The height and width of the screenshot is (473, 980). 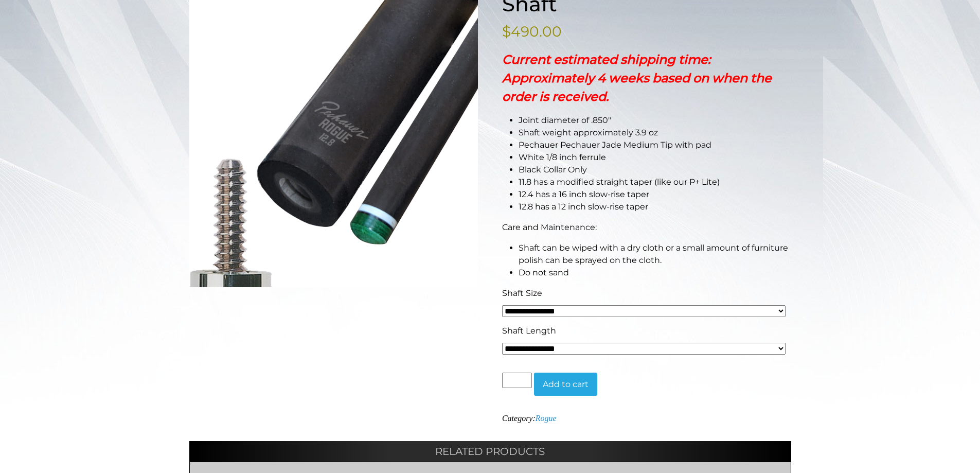 I want to click on li: 12.8 has a 12 inch slow-rise taper, so click(x=654, y=207).